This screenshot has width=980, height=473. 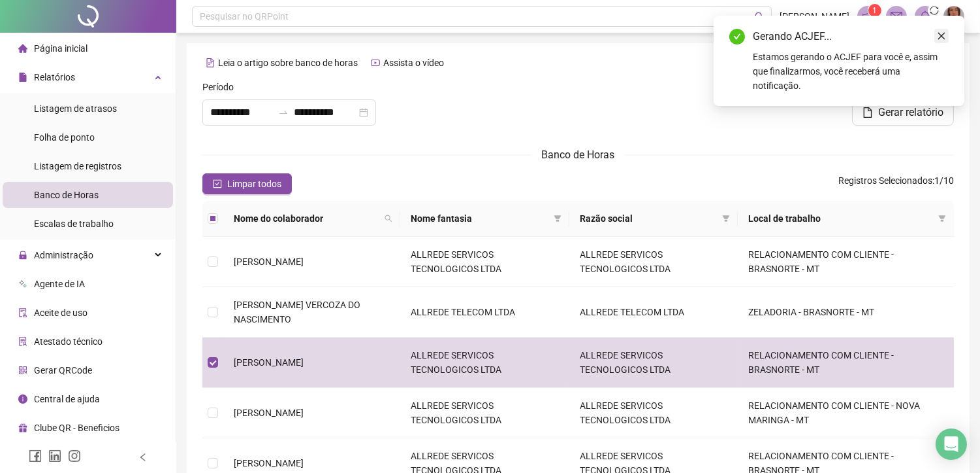 I want to click on span: Listagem de registros, so click(x=78, y=166).